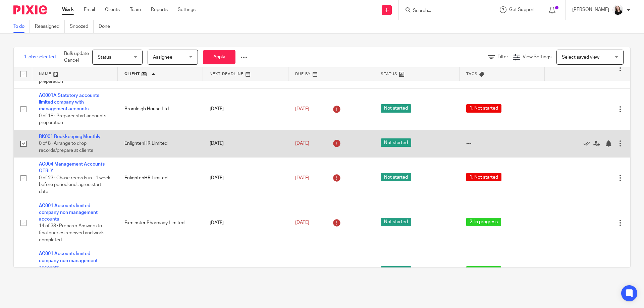 The height and width of the screenshot is (308, 644). What do you see at coordinates (617, 10) in the screenshot?
I see `img: HR%20Andrew%20Price_Molly_Poppy%20Jakes%20Photography-7.jpg` at bounding box center [617, 10].